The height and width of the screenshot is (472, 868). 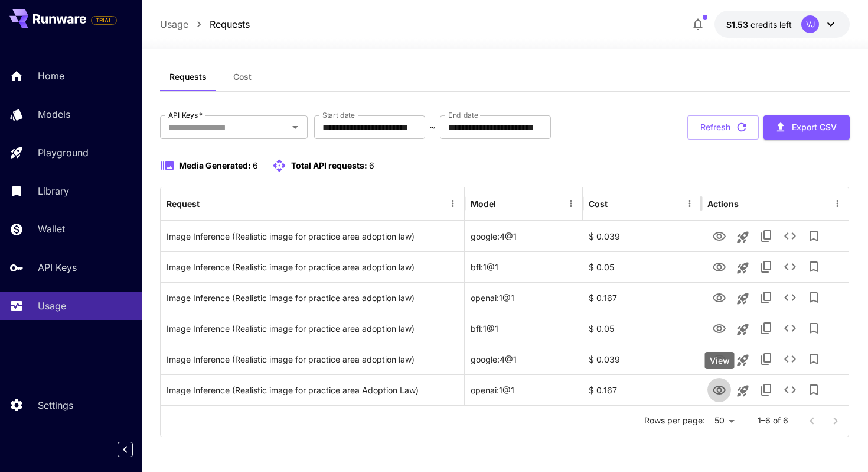 What do you see at coordinates (807, 127) in the screenshot?
I see `button: Export CSV` at bounding box center [807, 127].